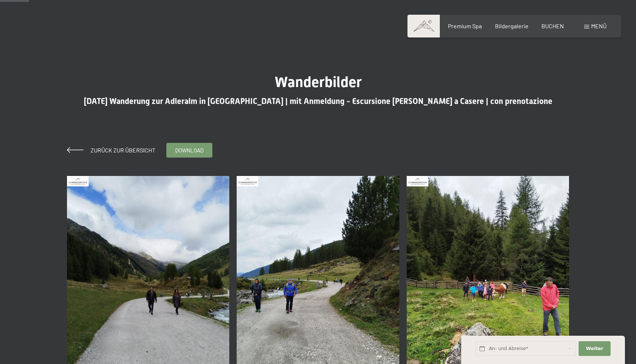 The width and height of the screenshot is (636, 364). I want to click on button: Weiter, so click(594, 349).